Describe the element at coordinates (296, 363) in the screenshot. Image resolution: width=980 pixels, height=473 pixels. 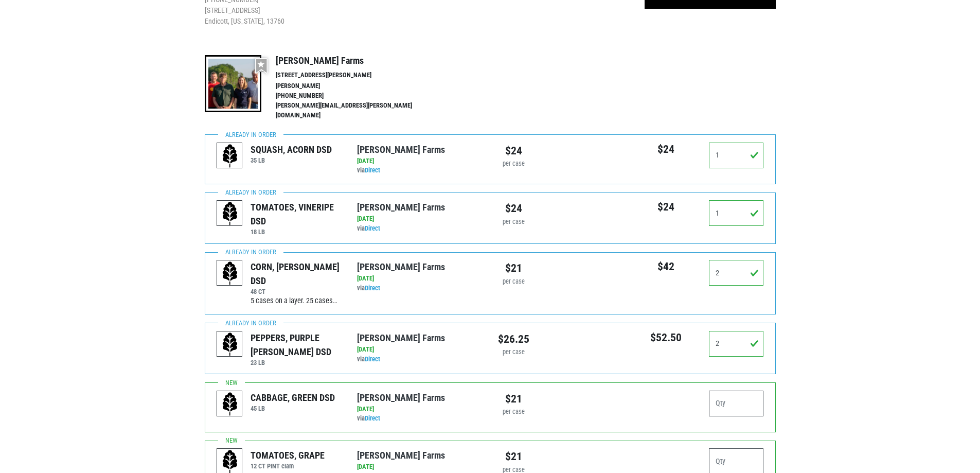
I see `h6: 23 LB` at that location.